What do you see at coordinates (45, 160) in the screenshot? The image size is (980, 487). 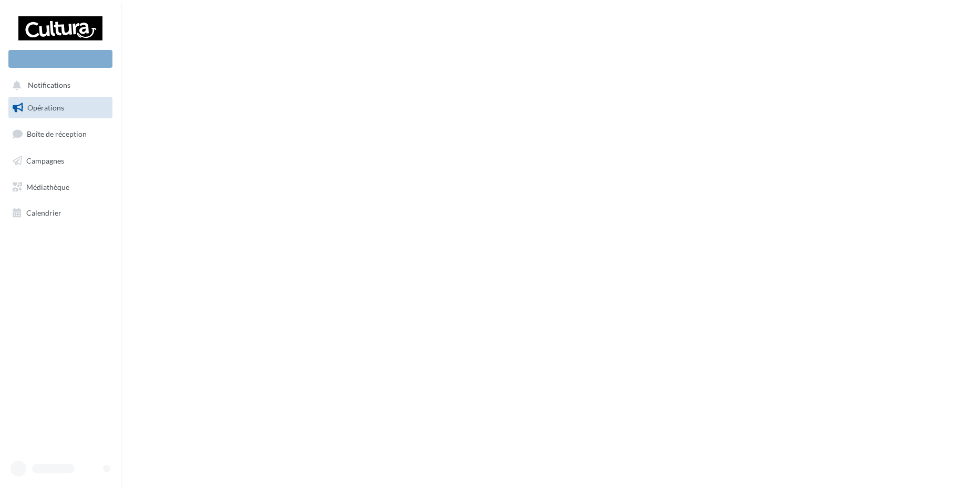 I see `span: Campagnes` at bounding box center [45, 160].